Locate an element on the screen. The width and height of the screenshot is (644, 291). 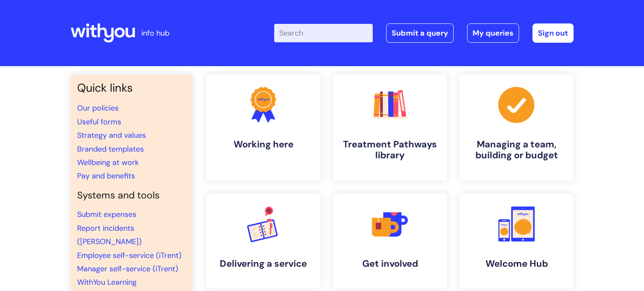
a: Branded templates is located at coordinates (110, 149).